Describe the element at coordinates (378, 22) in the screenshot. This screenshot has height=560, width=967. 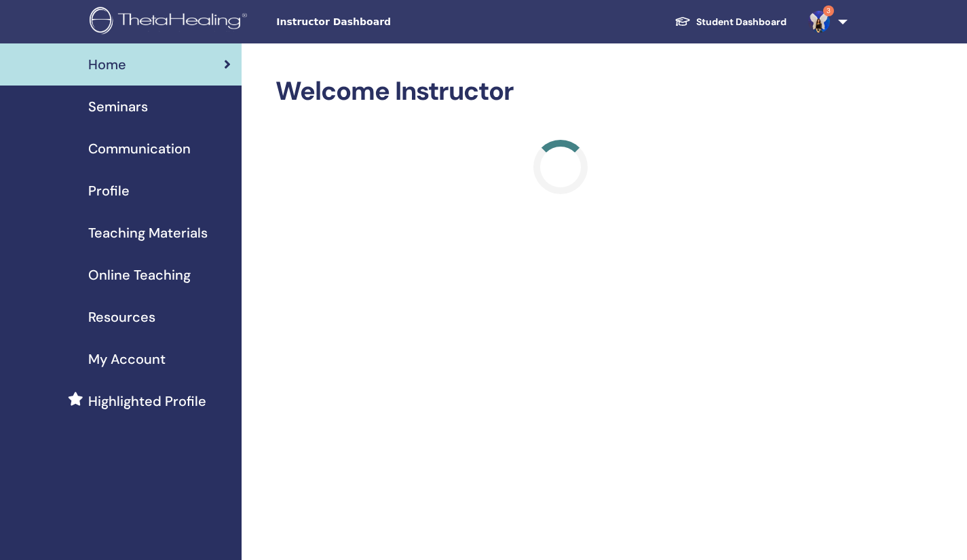
I see `span: Instructor Dashboard` at that location.